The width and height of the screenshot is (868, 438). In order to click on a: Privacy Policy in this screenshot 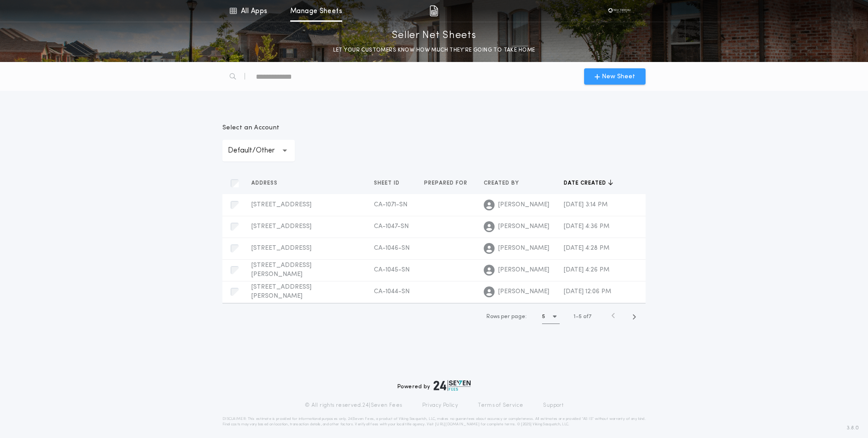, I will do `click(440, 405)`.